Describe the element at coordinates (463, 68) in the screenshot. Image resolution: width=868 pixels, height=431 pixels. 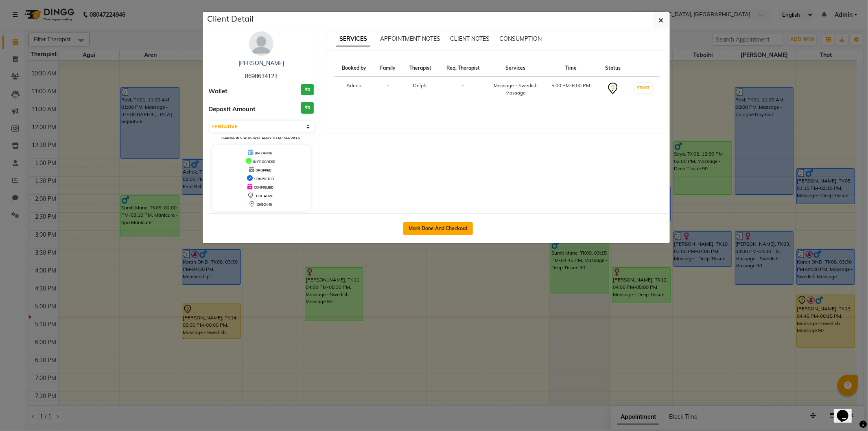
I see `th: Req. Therapist` at that location.